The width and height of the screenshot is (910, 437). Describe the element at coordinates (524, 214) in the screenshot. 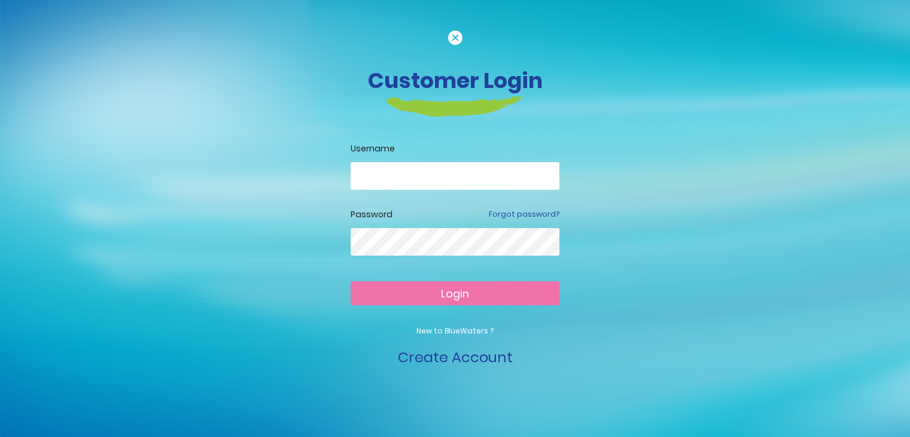

I see `a: Forgot password?` at that location.